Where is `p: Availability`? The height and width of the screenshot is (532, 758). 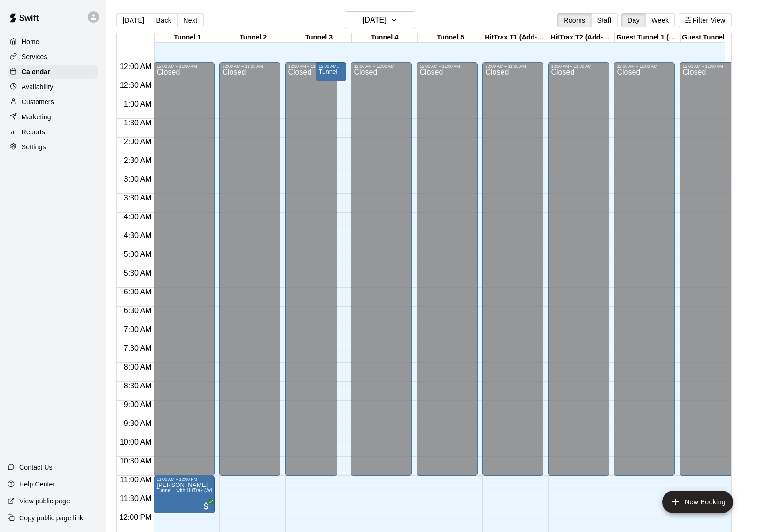 p: Availability is located at coordinates (37, 87).